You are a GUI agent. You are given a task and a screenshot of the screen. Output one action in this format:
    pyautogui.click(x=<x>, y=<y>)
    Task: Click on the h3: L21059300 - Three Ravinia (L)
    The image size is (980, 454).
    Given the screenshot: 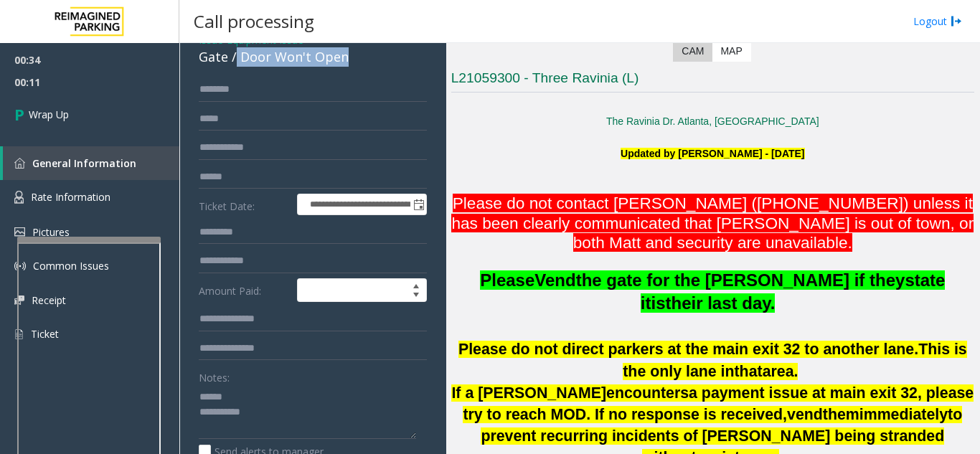 What is the action you would take?
    pyautogui.click(x=712, y=80)
    